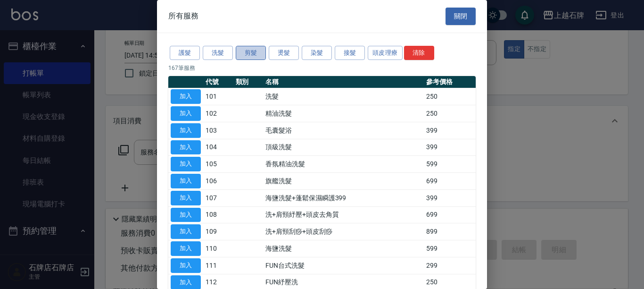 Image resolution: width=644 pixels, height=289 pixels. What do you see at coordinates (218, 198) in the screenshot?
I see `td: 107` at bounding box center [218, 198].